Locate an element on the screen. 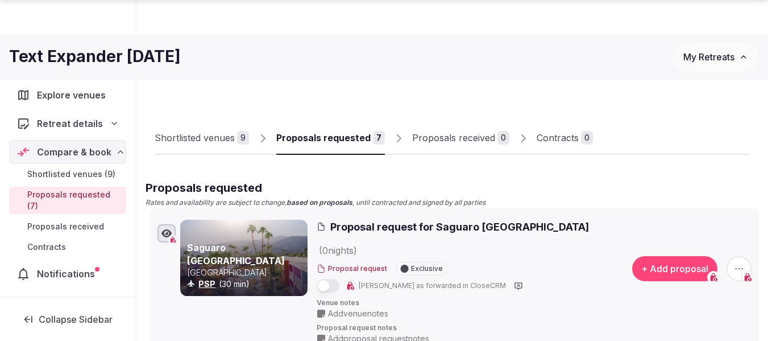 The height and width of the screenshot is (341, 768). div: Proposals requested is located at coordinates (323, 138).